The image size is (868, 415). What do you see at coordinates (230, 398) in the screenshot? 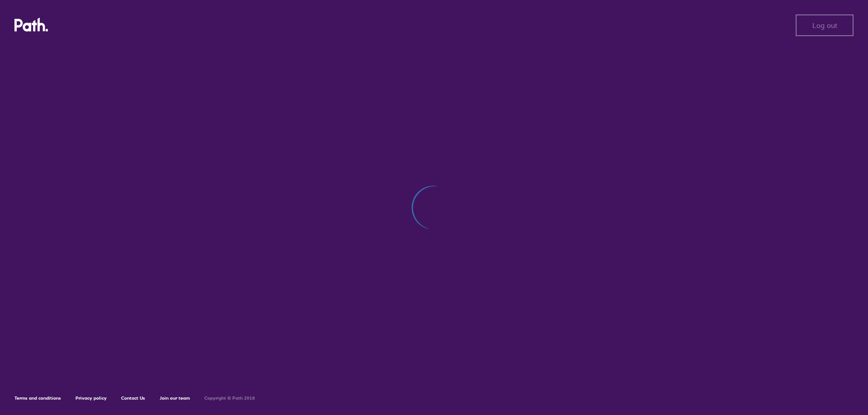
I see `h6: Copyright © Path 2018` at bounding box center [230, 398].